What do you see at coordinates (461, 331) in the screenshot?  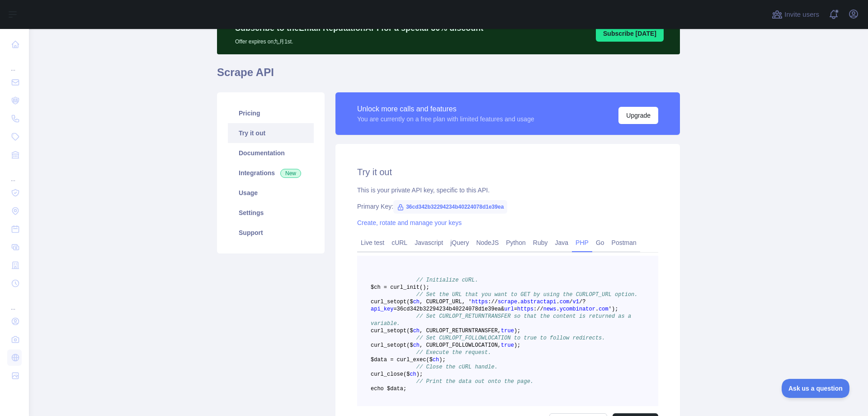 I see `span: , CURLOPT_RETURNTRANSFER,` at bounding box center [461, 331].